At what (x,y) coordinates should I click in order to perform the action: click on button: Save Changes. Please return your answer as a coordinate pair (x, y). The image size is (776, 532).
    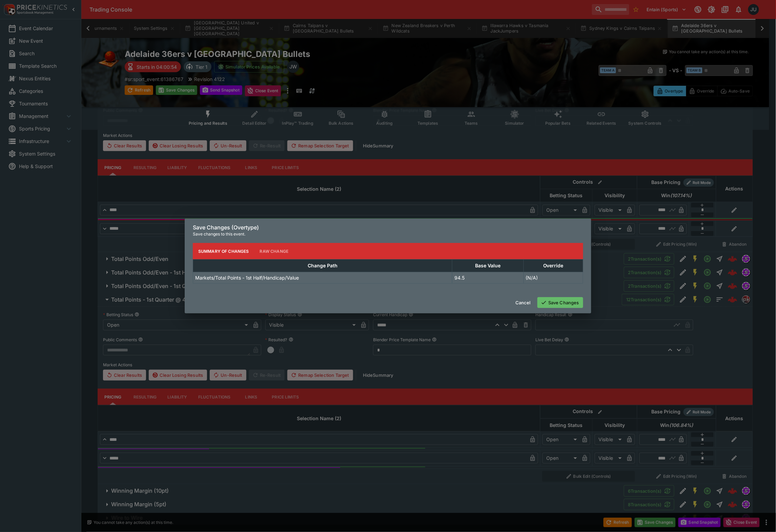
    Looking at the image, I should click on (560, 302).